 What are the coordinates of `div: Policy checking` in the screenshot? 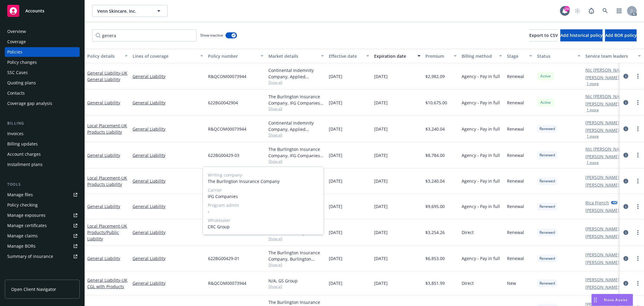 It's located at (23, 205).